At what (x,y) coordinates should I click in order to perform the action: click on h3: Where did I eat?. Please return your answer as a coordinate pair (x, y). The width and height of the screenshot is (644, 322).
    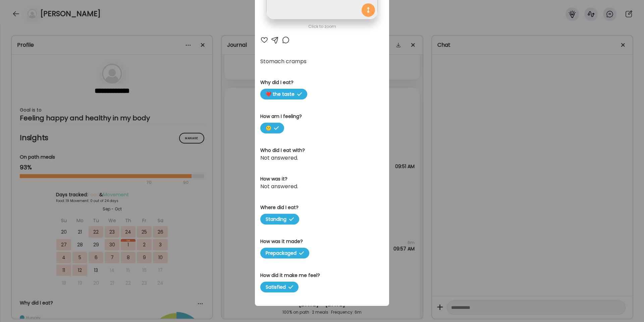
    Looking at the image, I should click on (322, 207).